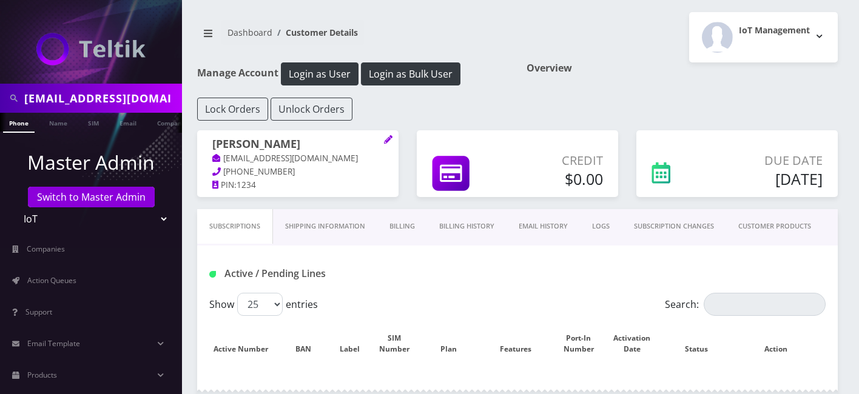 Image resolution: width=859 pixels, height=394 pixels. What do you see at coordinates (246, 344) in the screenshot?
I see `th: Active Number` at bounding box center [246, 344].